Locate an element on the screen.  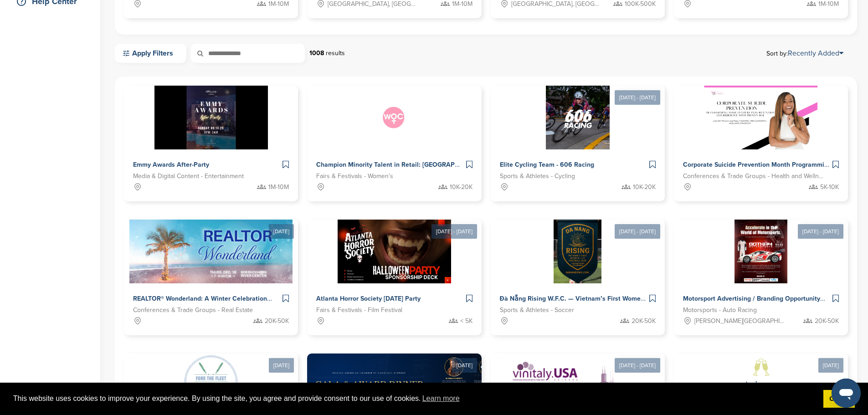
span: Đà Nẵng Rising W.F.C. — Vietnam’s First Women-Led Football Club is located at coordinates (599, 298).